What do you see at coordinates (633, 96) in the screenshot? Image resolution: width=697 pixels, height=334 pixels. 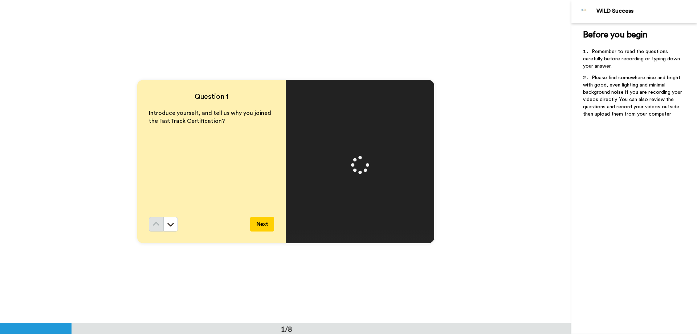 I see `span: Please find somewhere nice and bright with good, even lighting and minimal background noise if yo...` at bounding box center [633, 96].